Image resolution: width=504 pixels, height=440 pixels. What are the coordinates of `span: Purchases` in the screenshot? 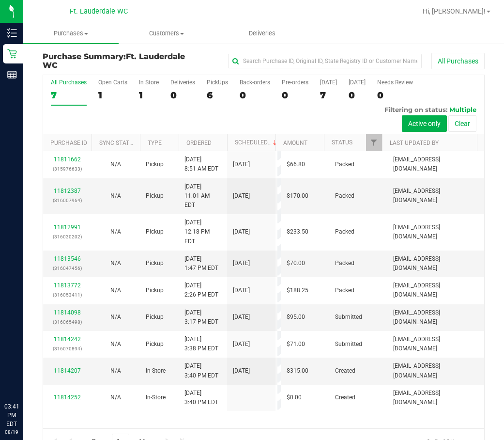 It's located at (71, 33).